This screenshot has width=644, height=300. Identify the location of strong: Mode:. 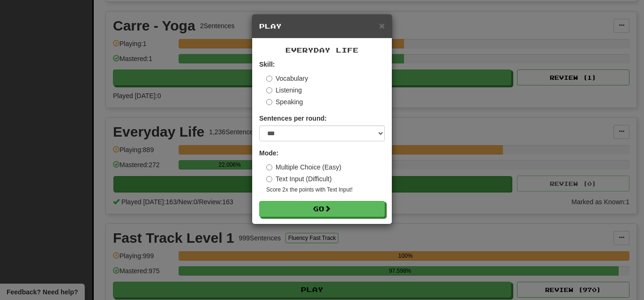
(269, 153).